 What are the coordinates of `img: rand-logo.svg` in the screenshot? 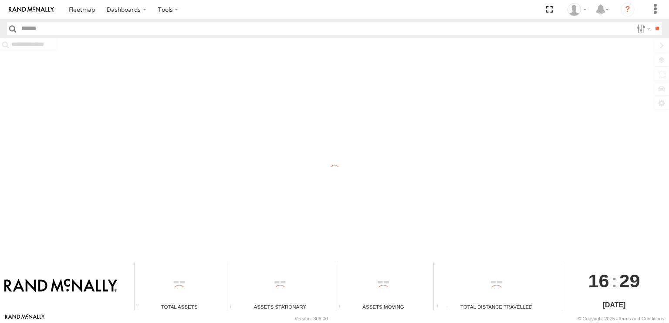 It's located at (31, 10).